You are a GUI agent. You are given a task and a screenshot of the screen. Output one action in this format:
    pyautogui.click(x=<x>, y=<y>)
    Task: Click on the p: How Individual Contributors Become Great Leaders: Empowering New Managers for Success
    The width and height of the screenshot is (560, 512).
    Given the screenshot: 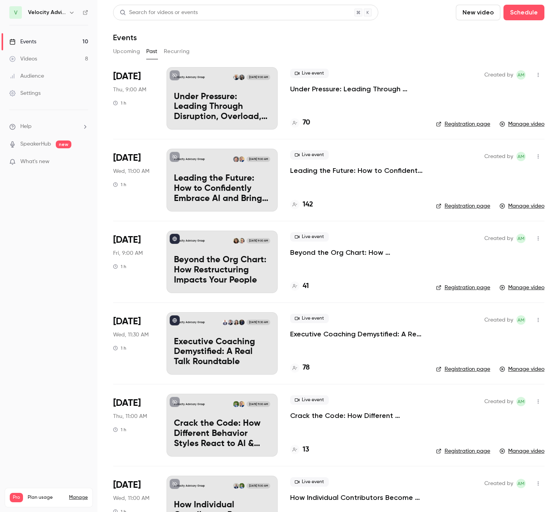 What is the action you would take?
    pyautogui.click(x=357, y=497)
    